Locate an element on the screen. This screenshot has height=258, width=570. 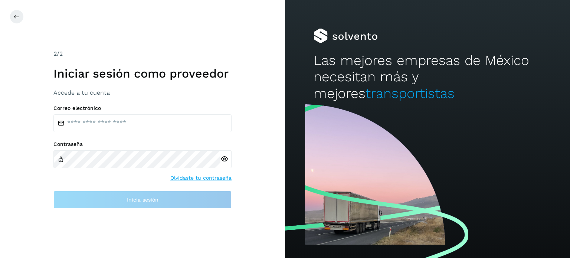
h3: Accede a tu cuenta is located at coordinates (142, 92).